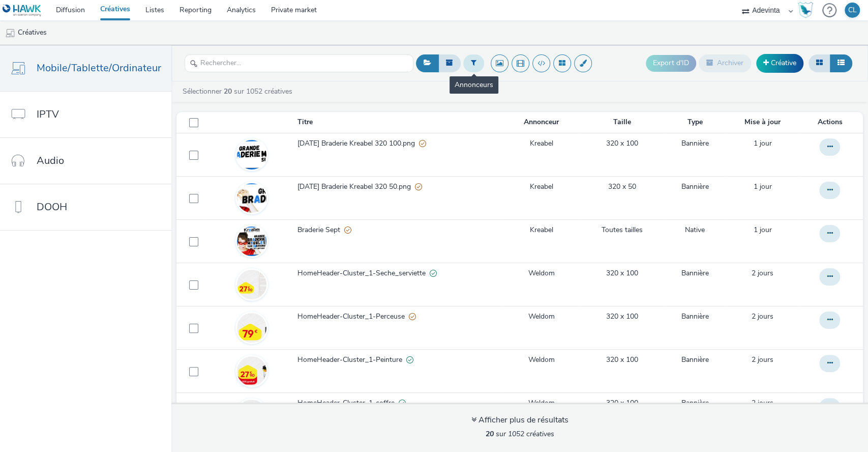 Image resolution: width=868 pixels, height=452 pixels. Describe the element at coordinates (401, 319) in the screenshot. I see `a: HomeHeader-Cluster_1-PerceusePartiellement valide` at that location.